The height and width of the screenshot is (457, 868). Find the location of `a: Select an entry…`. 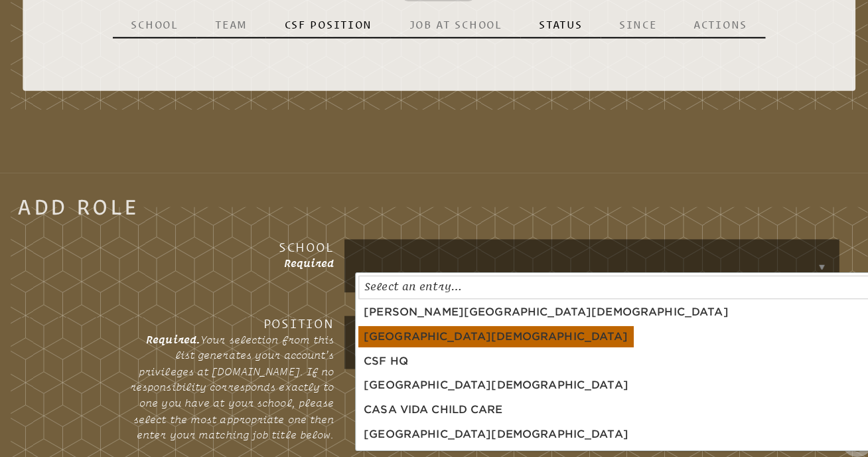

a: Select an entry… is located at coordinates (408, 283).